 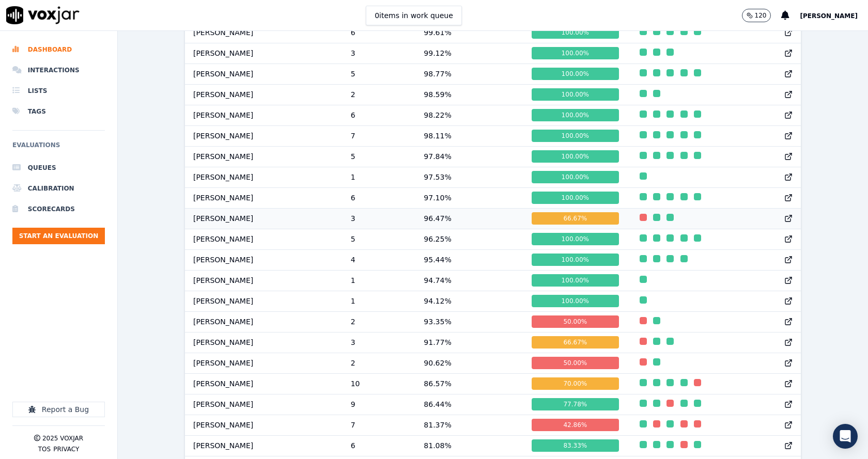 I want to click on li: Lists, so click(x=59, y=91).